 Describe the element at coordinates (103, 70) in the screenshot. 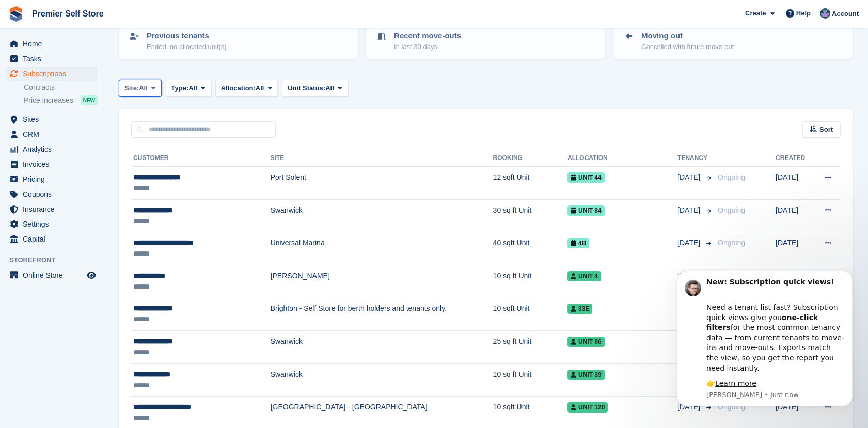

I see `div: message notification from Steven, Just now. New: Subscription quick views! Need a tenant list fas...` at that location.